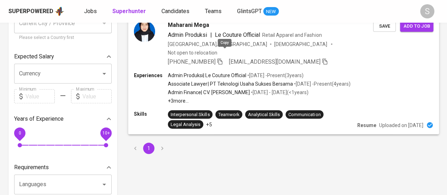  What do you see at coordinates (427, 11) in the screenshot?
I see `div: S` at bounding box center [427, 11].